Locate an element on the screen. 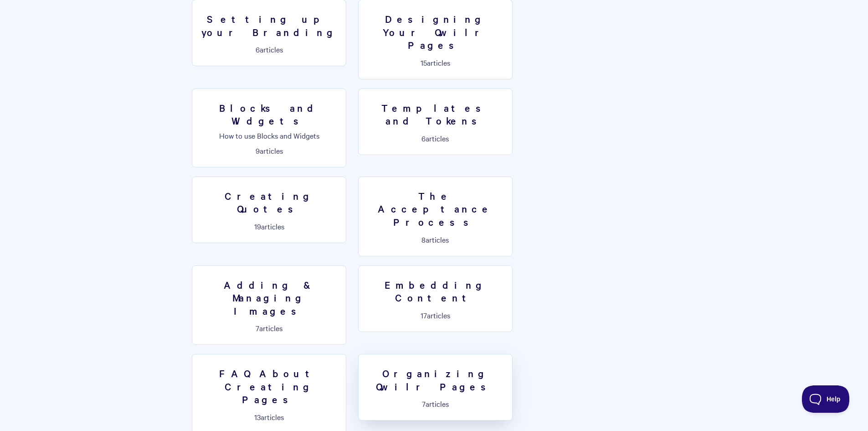 This screenshot has width=868, height=431. a: Blocks and Widgets How to use Blocks and Widgets 9articles is located at coordinates (269, 128).